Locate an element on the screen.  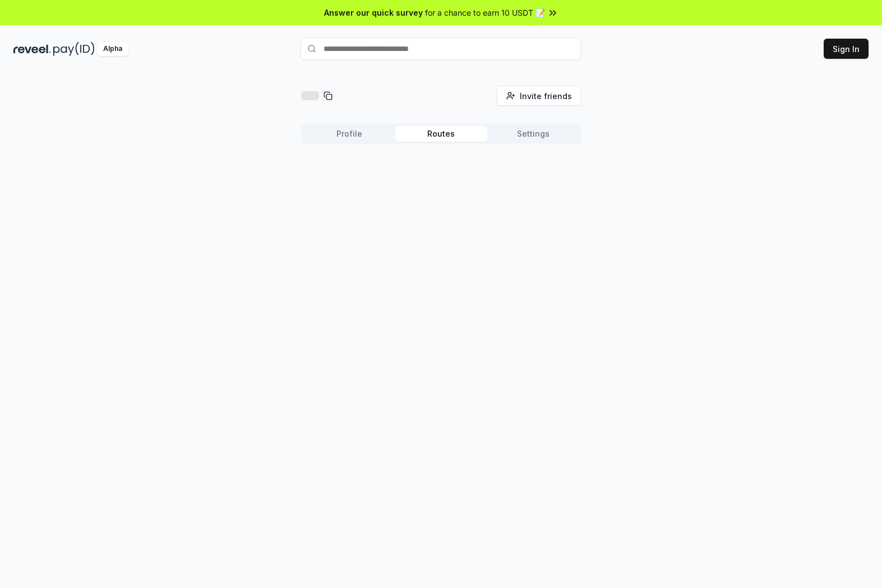
span: Answer our quick survey is located at coordinates (373, 12).